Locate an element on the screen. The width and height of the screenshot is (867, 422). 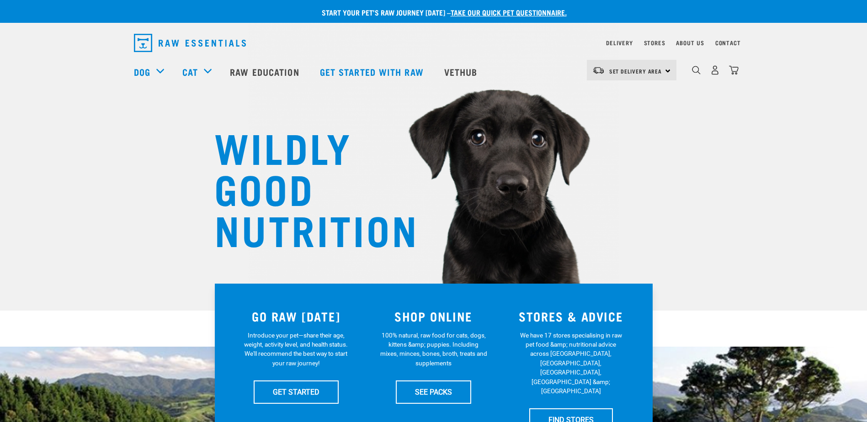
a: About Us is located at coordinates (690, 42).